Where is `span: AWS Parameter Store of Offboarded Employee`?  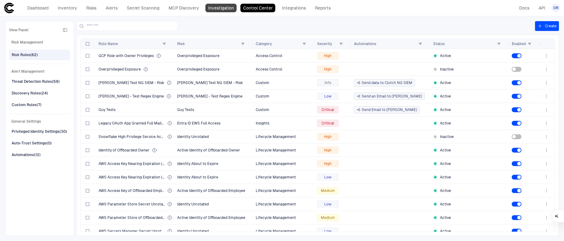
span: AWS Parameter Store of Offboarded Employee is located at coordinates (132, 218).